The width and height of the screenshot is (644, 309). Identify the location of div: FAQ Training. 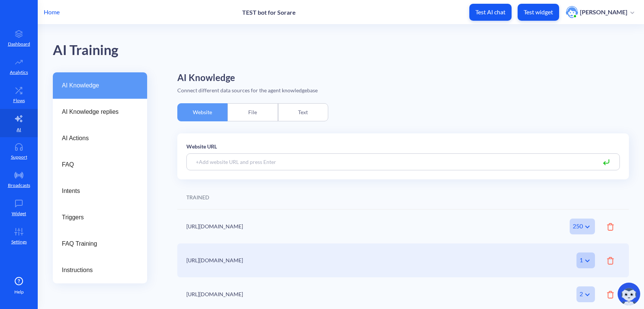
(100, 244).